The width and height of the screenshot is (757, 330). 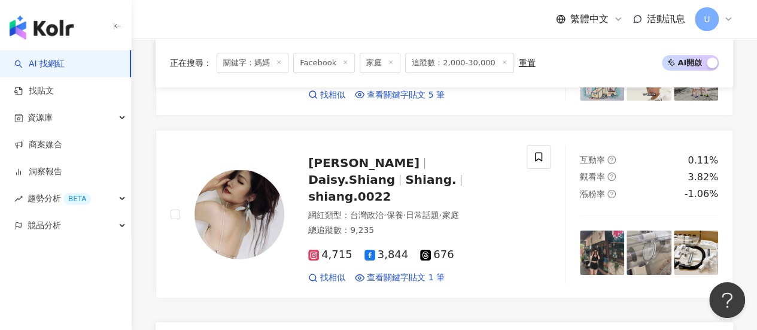 What do you see at coordinates (59, 198) in the screenshot?
I see `span: 趨勢分析` at bounding box center [59, 198].